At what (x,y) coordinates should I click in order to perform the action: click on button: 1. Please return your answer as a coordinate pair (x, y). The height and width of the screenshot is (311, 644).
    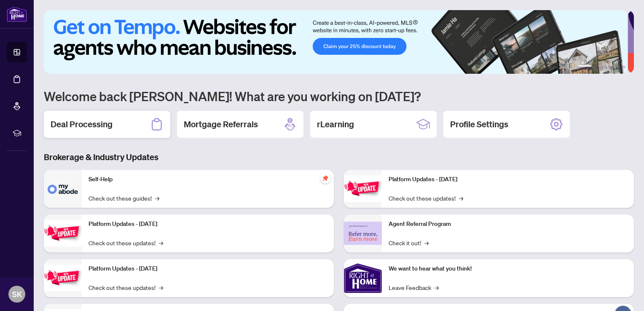
    Looking at the image, I should click on (585, 67).